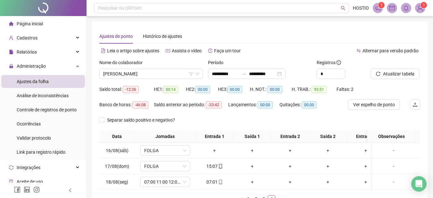  What do you see at coordinates (133, 51) in the screenshot?
I see `span: Leia o artigo sobre ajustes` at bounding box center [133, 51].